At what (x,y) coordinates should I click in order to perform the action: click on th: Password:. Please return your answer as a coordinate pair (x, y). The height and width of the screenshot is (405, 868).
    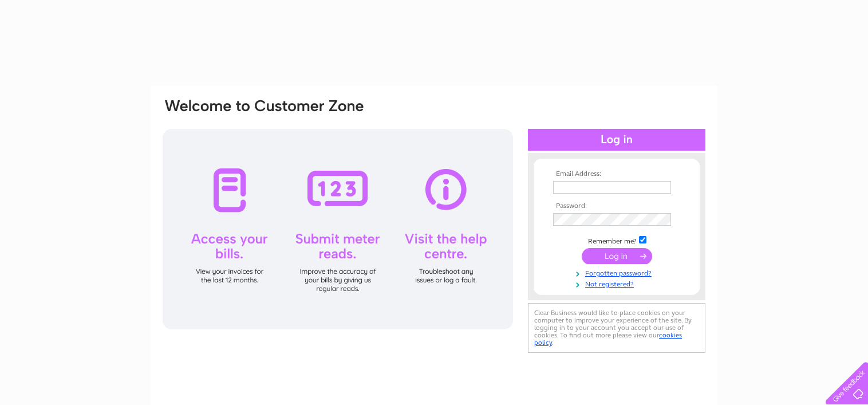
    Looking at the image, I should click on (616, 206).